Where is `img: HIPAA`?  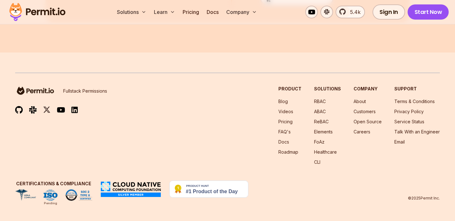 img: HIPAA is located at coordinates (26, 195).